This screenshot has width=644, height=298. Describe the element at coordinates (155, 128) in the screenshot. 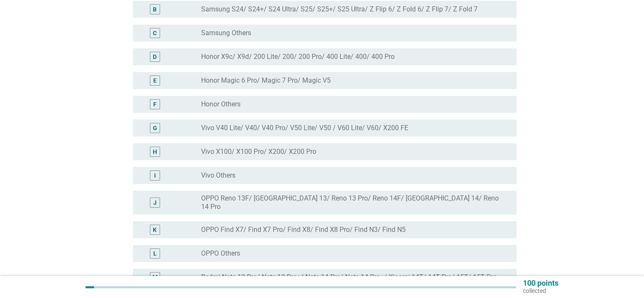

I see `div: G` at that location.